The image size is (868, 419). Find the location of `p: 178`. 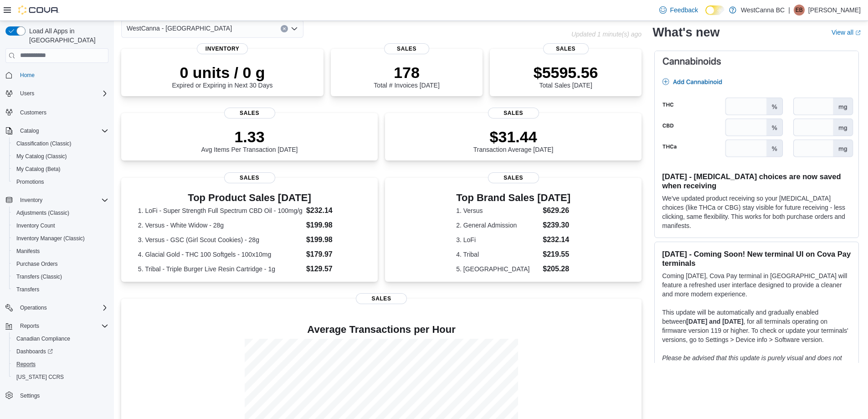

p: 178 is located at coordinates (407, 73).